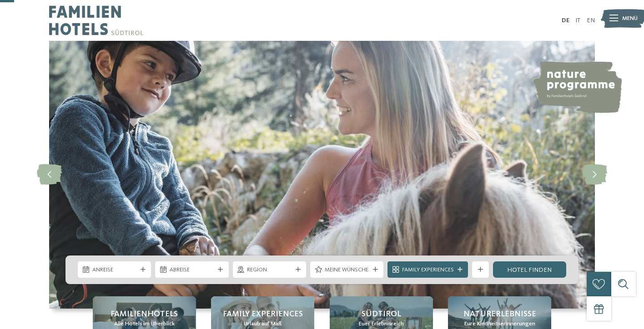 This screenshot has height=329, width=644. Describe the element at coordinates (381, 314) in the screenshot. I see `span: Südtirol` at that location.